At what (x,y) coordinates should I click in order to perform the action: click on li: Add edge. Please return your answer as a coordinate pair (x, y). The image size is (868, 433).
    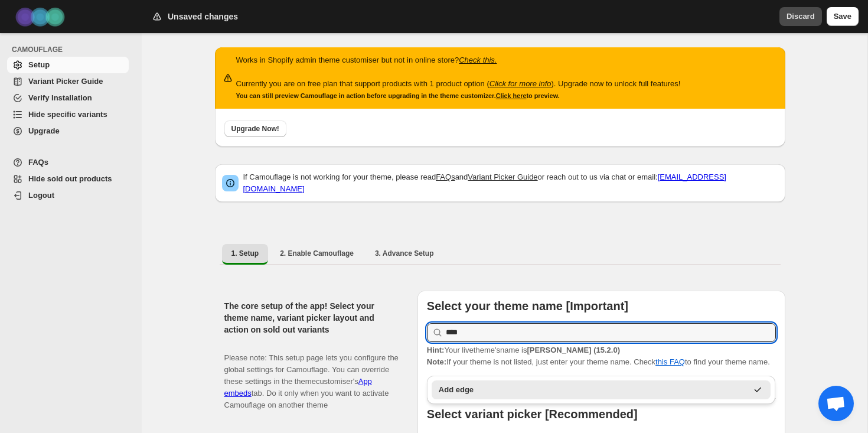
    Looking at the image, I should click on (601, 390).